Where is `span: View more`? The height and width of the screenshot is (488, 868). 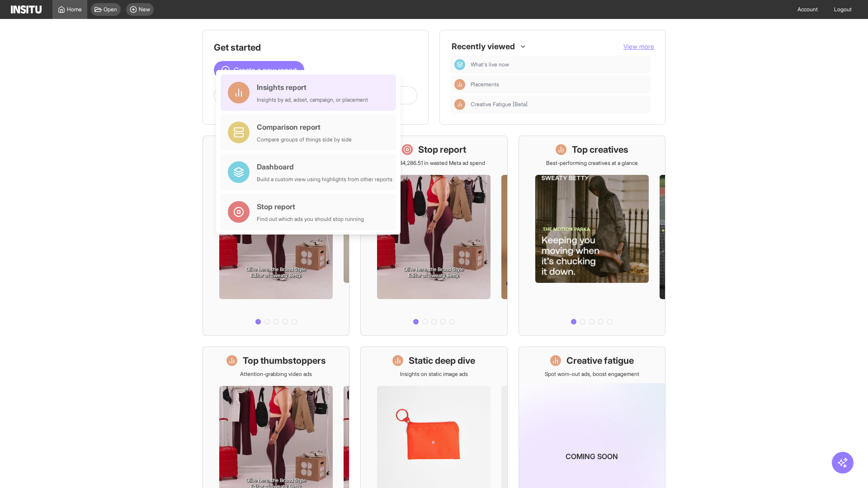
span: View more is located at coordinates (639, 46).